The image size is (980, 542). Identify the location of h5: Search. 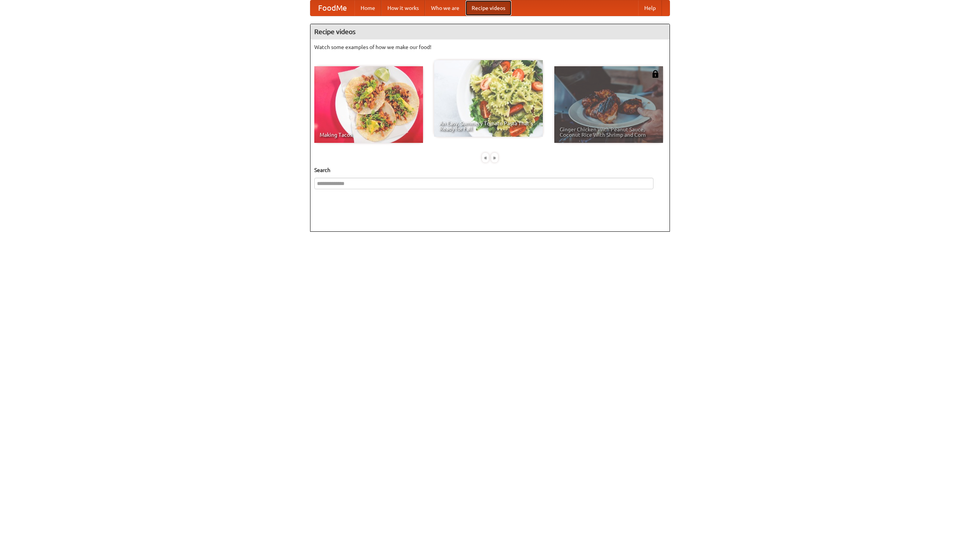
(490, 170).